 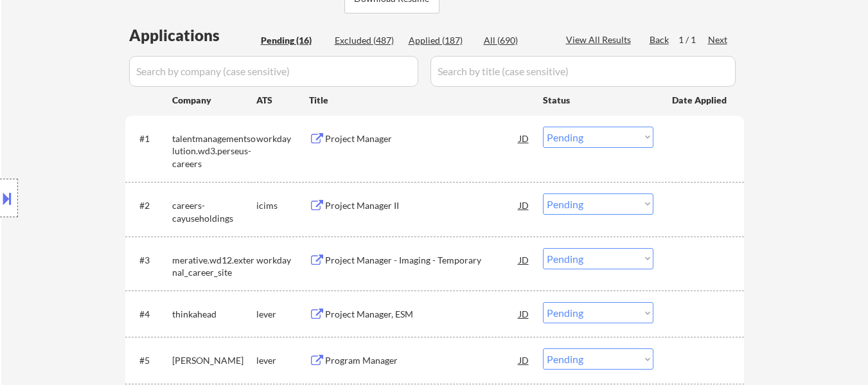 I want to click on div: Applications, so click(x=193, y=35).